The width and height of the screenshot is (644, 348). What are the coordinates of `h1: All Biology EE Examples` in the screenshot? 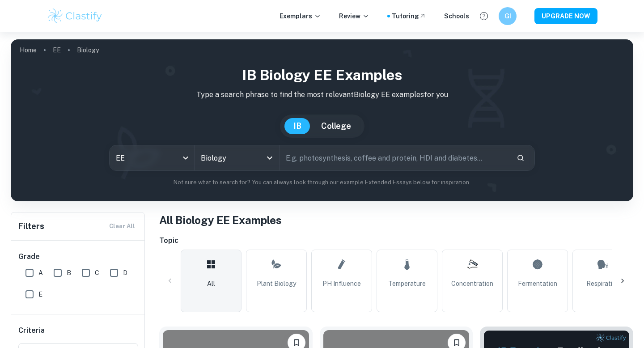 It's located at (397, 220).